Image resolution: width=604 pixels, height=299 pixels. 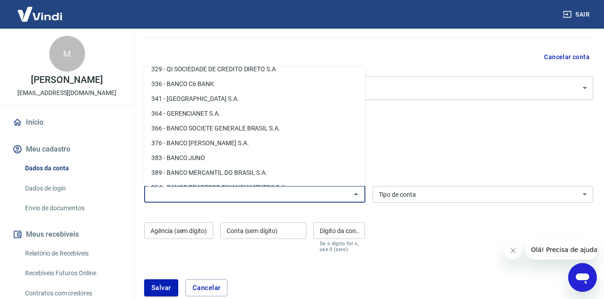 What do you see at coordinates (567, 57) in the screenshot?
I see `button: Cancelar conta` at bounding box center [567, 57].